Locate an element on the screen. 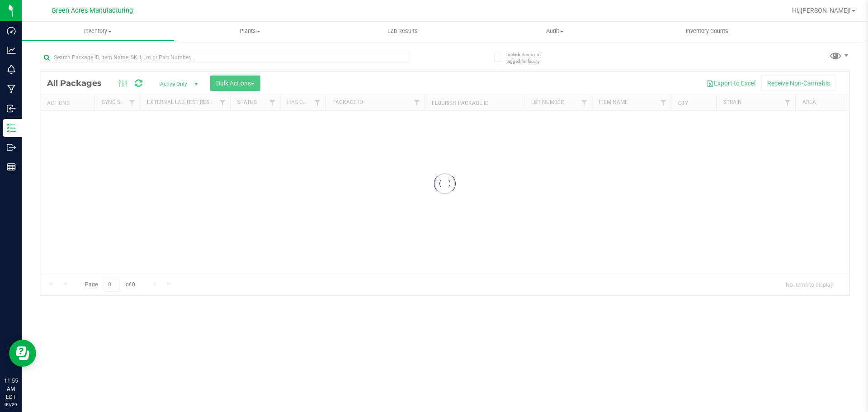 The height and width of the screenshot is (412, 868). a: Audit is located at coordinates (555, 31).